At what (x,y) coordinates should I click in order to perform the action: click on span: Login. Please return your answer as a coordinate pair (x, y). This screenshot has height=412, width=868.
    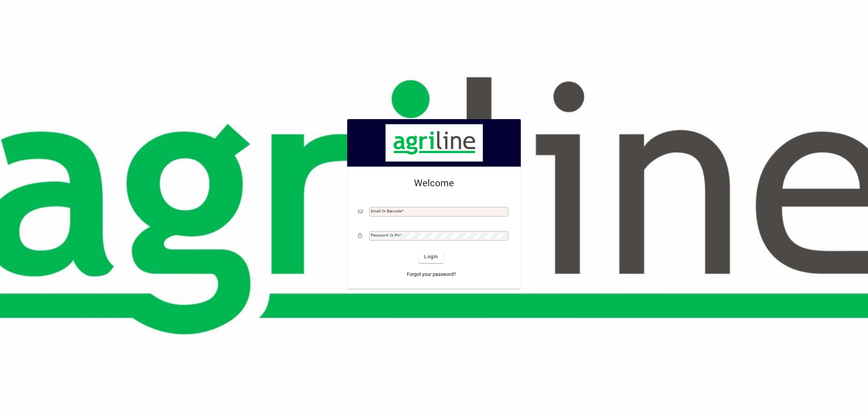
    Looking at the image, I should click on (431, 256).